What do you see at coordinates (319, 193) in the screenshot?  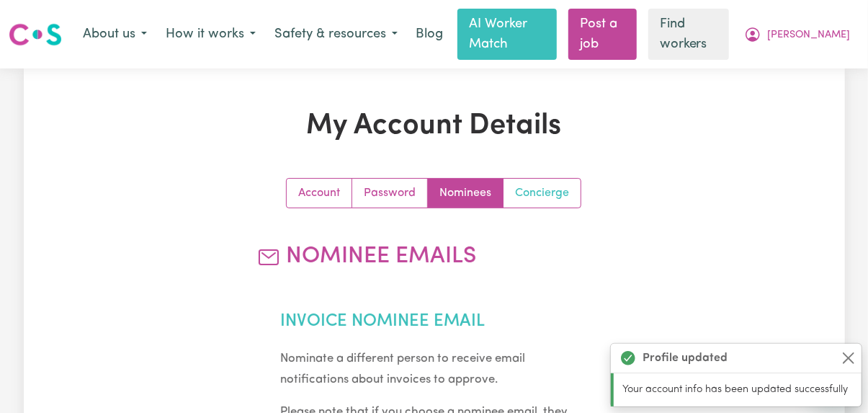 I see `a: Update your account` at bounding box center [319, 193].